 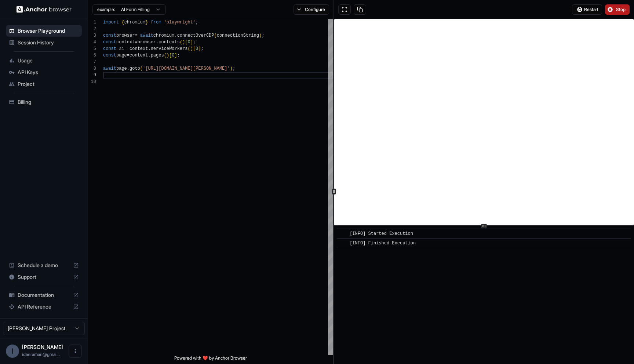 I want to click on span: example:, so click(x=106, y=9).